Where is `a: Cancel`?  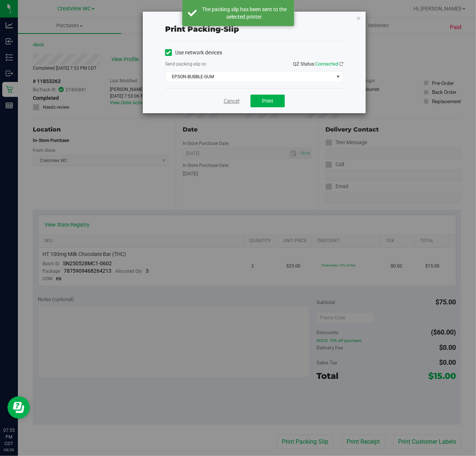
a: Cancel is located at coordinates (231, 101).